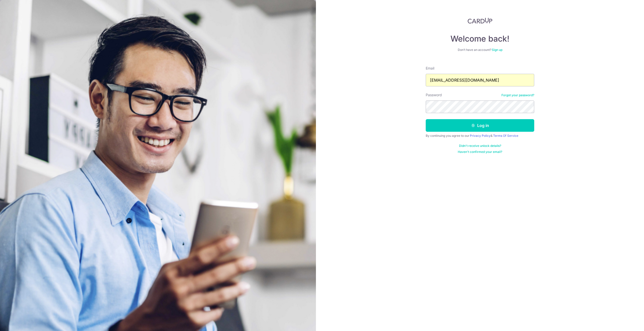 Image resolution: width=644 pixels, height=331 pixels. Describe the element at coordinates (518, 95) in the screenshot. I see `a: Forgot your password?` at that location.